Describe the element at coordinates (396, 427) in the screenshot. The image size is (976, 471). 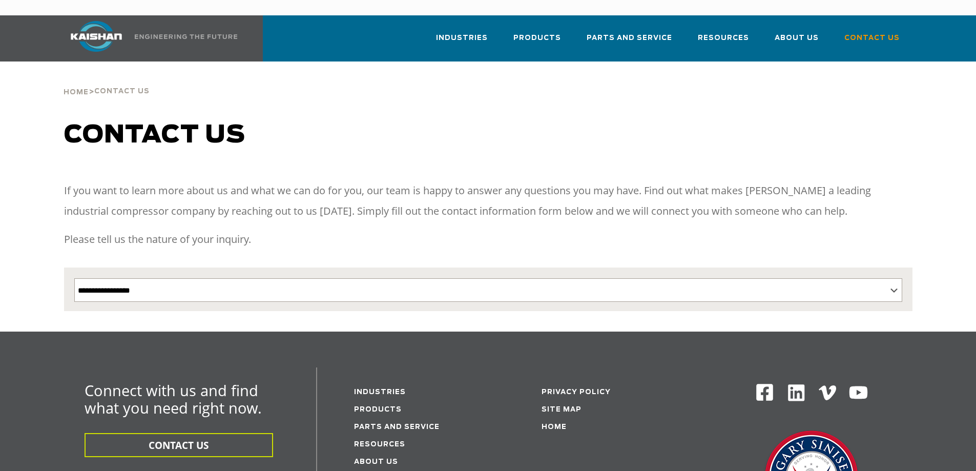
I see `a: Parts and service` at that location.